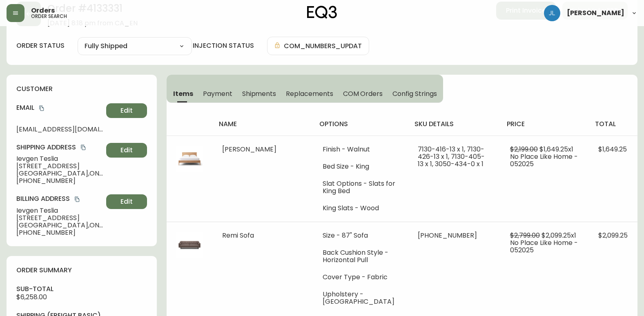 Image resolution: width=644 pixels, height=316 pixels. What do you see at coordinates (49, 16) in the screenshot?
I see `h5: order search` at bounding box center [49, 16].